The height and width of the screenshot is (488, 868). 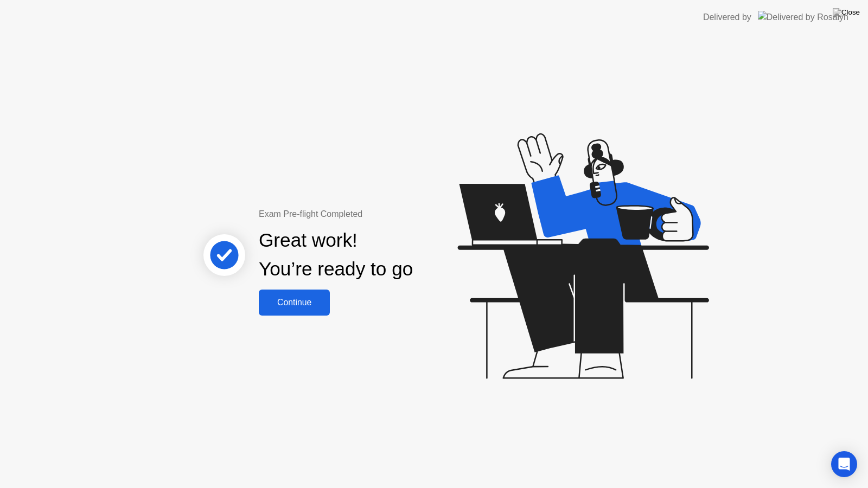 What do you see at coordinates (844, 464) in the screenshot?
I see `div: Open Intercom Messenger` at bounding box center [844, 464].